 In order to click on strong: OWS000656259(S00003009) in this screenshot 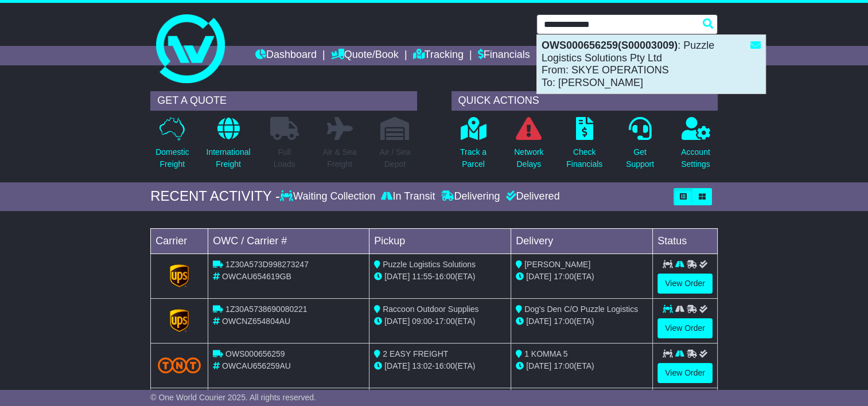, I will do `click(610, 45)`.